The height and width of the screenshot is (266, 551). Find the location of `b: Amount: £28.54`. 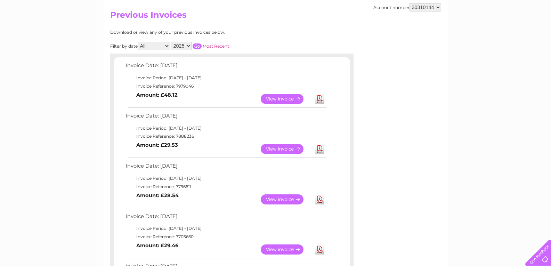

b: Amount: £28.54 is located at coordinates (157, 195).